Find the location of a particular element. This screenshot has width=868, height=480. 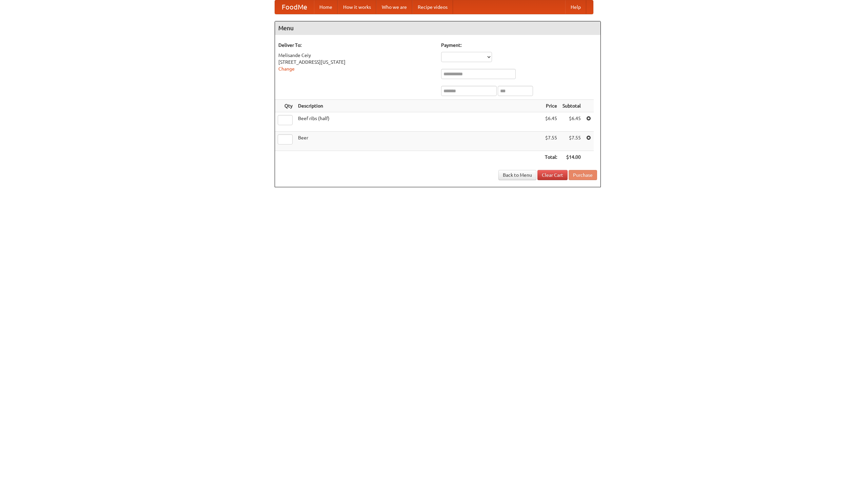

button: Purchase is located at coordinates (583, 175).